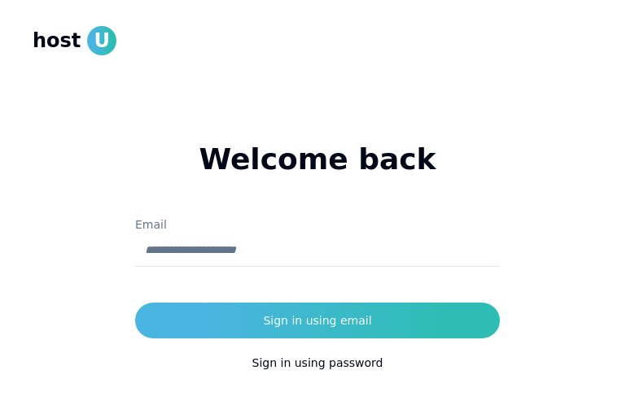 Image resolution: width=635 pixels, height=401 pixels. Describe the element at coordinates (316, 321) in the screenshot. I see `div: Sign in using email` at that location.